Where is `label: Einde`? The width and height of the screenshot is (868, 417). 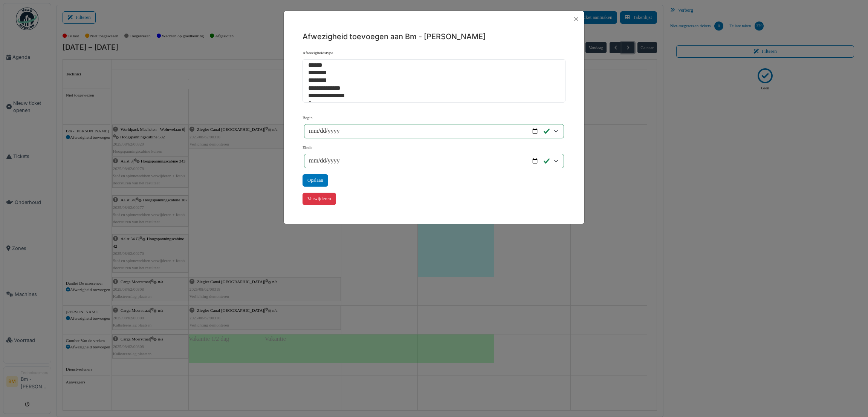
label: Einde is located at coordinates (307, 148).